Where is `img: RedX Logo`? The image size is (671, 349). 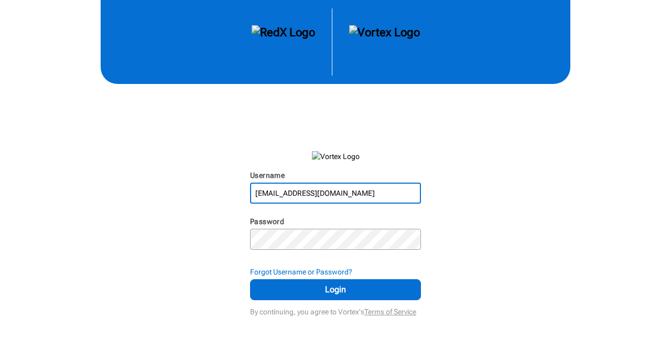
img: RedX Logo is located at coordinates (283, 42).